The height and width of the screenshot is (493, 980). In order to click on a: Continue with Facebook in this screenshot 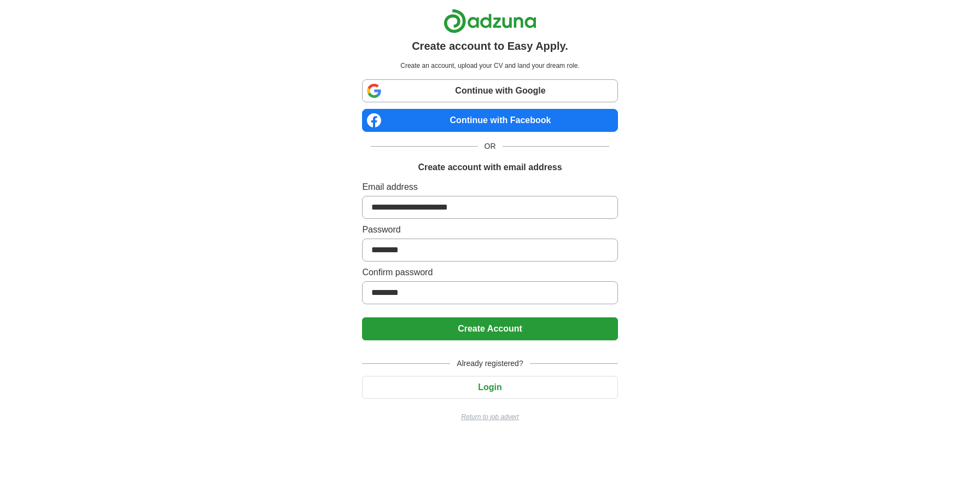, I will do `click(490, 121)`.